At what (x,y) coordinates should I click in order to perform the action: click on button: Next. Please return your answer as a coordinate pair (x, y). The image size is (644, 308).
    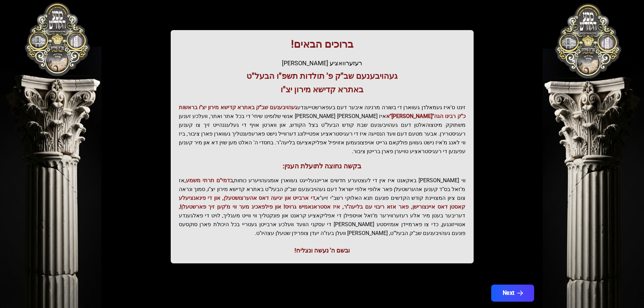
    Looking at the image, I should click on (512, 293).